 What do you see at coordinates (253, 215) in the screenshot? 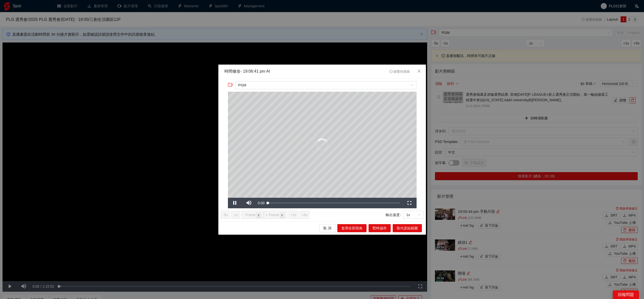
I see `button: - Framez` at bounding box center [253, 215].